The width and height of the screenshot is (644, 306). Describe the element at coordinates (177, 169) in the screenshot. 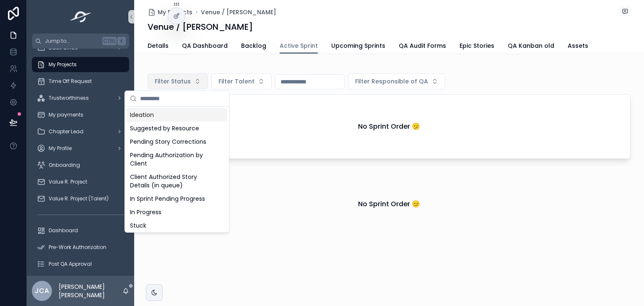

I see `div: Suggestions` at that location.